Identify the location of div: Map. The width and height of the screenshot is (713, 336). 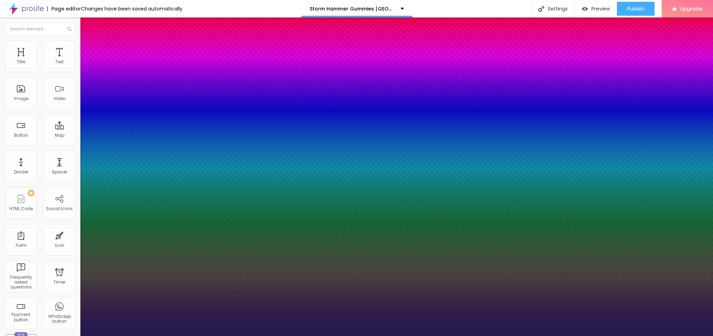
(59, 135).